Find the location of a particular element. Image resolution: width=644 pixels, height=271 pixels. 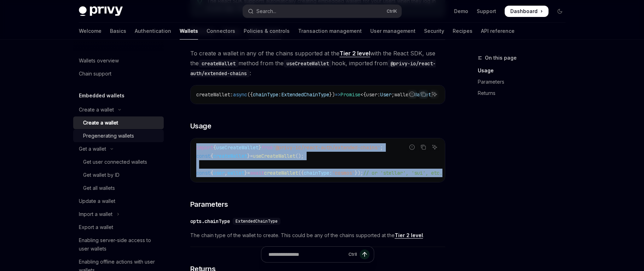

div: Search... is located at coordinates (266, 11).